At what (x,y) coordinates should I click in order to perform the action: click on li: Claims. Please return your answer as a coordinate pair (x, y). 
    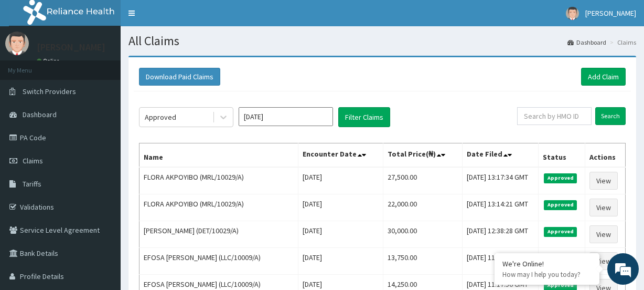
    Looking at the image, I should click on (622, 42).